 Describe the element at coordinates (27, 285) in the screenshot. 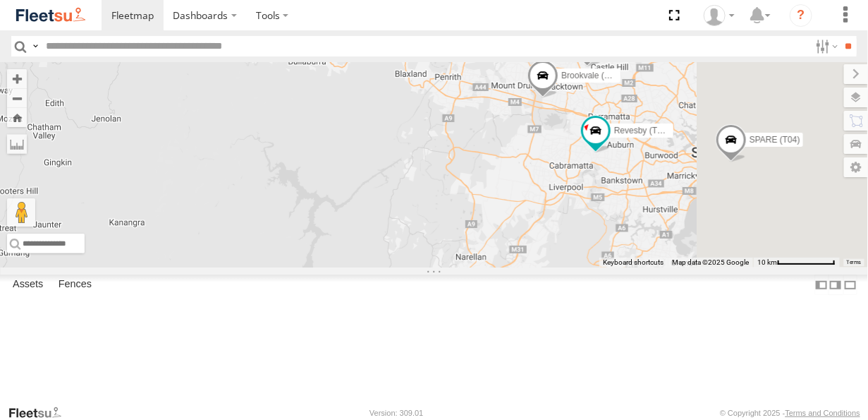

I see `label: Assets` at that location.